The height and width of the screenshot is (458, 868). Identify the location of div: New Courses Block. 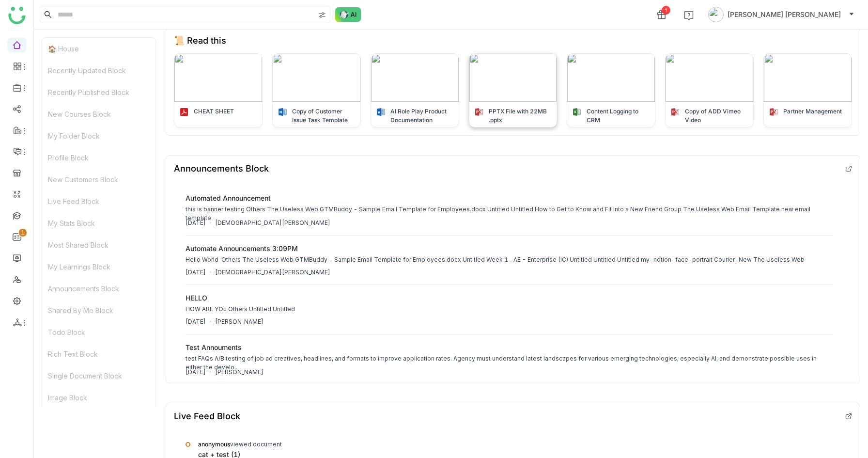
(99, 114).